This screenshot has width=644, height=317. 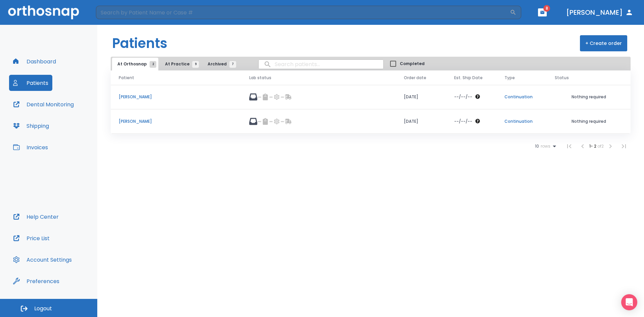 I want to click on span: Logout, so click(x=43, y=309).